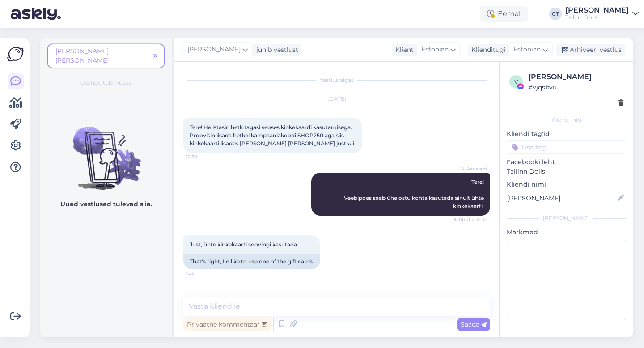  Describe the element at coordinates (337, 80) in the screenshot. I see `div: Vestlus algas` at that location.